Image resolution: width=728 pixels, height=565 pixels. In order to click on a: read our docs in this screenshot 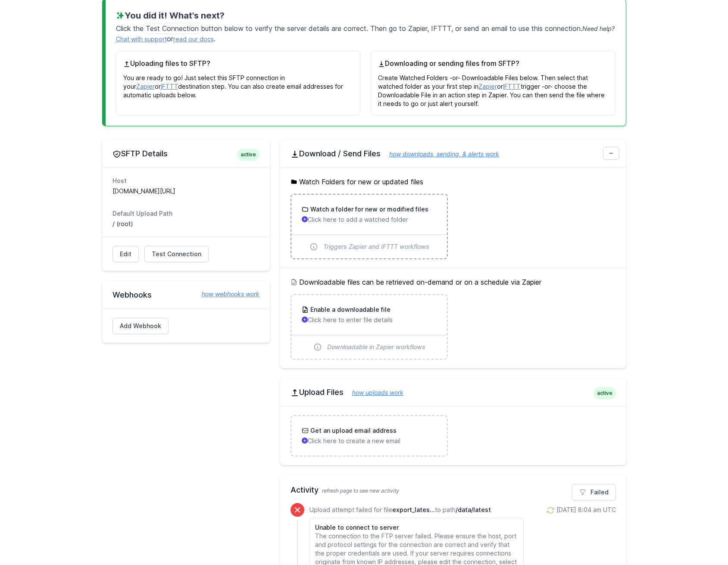, I will do `click(193, 39)`.